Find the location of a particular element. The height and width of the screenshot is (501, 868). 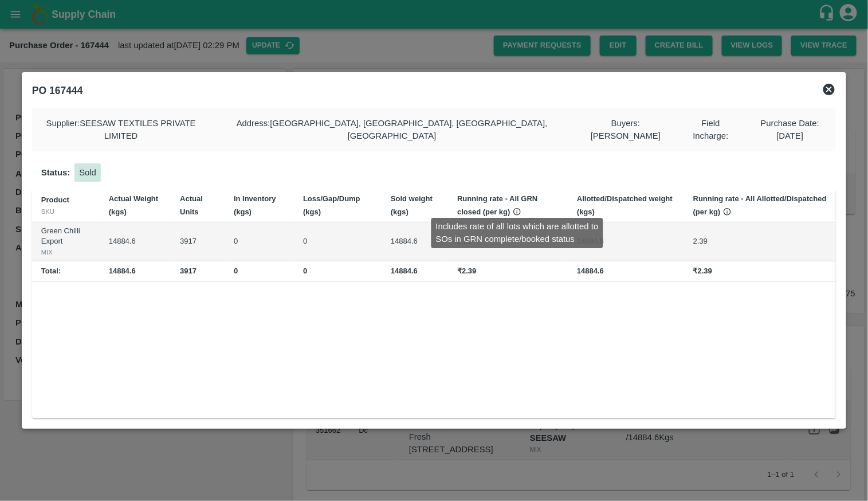

span: Sold is located at coordinates (88, 172).